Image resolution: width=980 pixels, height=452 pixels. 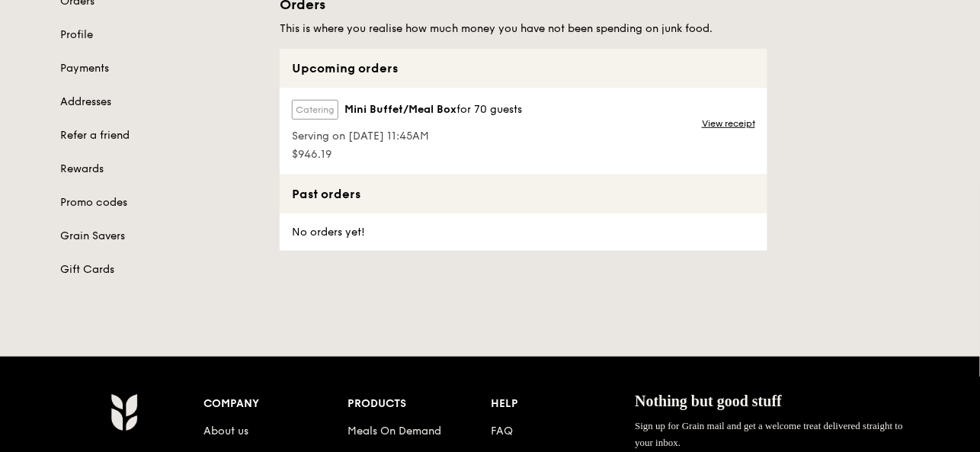 I want to click on div: Past orders, so click(x=524, y=194).